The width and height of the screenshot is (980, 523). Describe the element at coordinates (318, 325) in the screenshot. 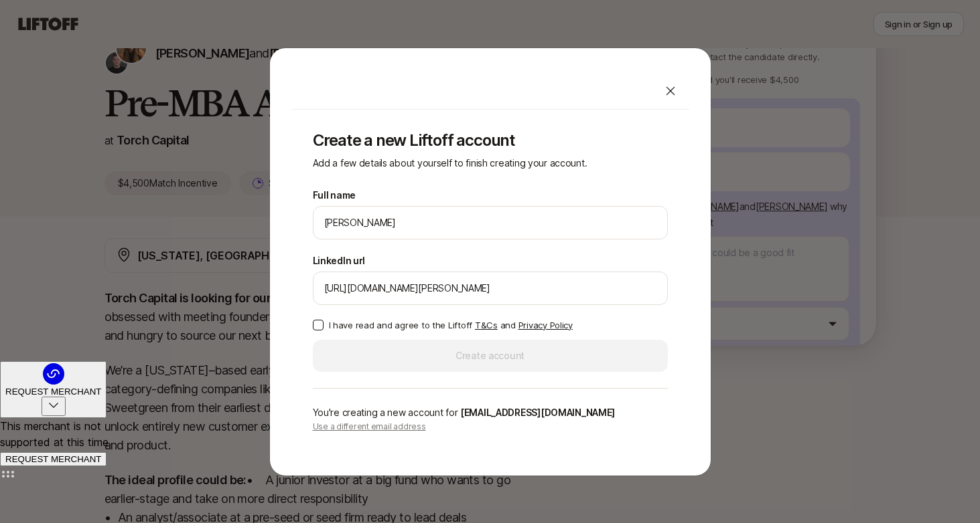

I see `button: I have read and agree to the Liftoff T&Cs and Privacy Policy` at that location.